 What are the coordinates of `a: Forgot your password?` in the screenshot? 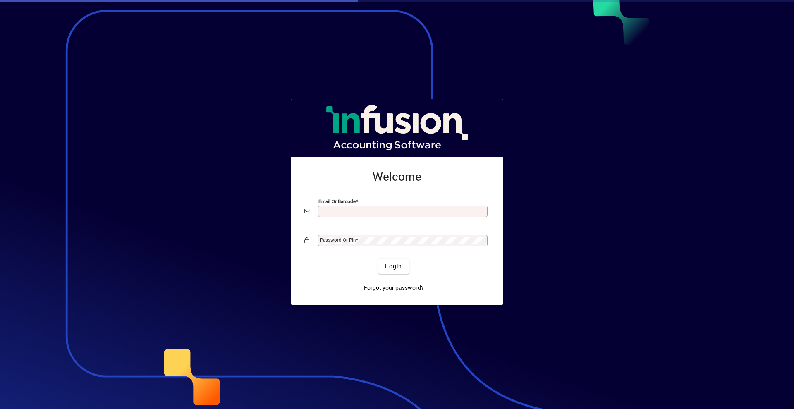 It's located at (394, 288).